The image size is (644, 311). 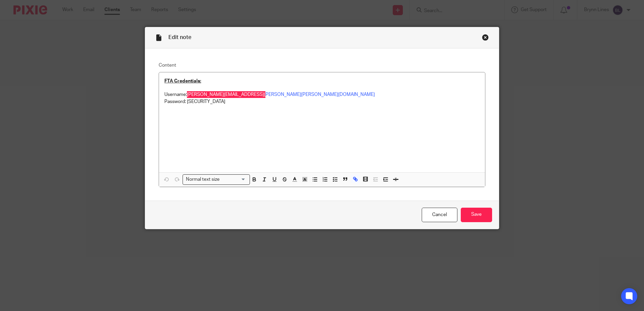 What do you see at coordinates (476, 215) in the screenshot?
I see `input: Save` at bounding box center [476, 215].